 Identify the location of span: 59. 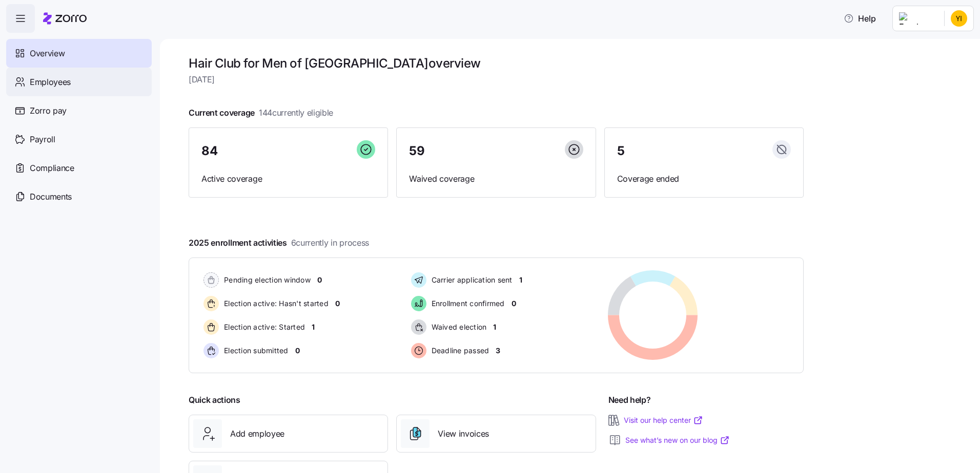
(416, 151).